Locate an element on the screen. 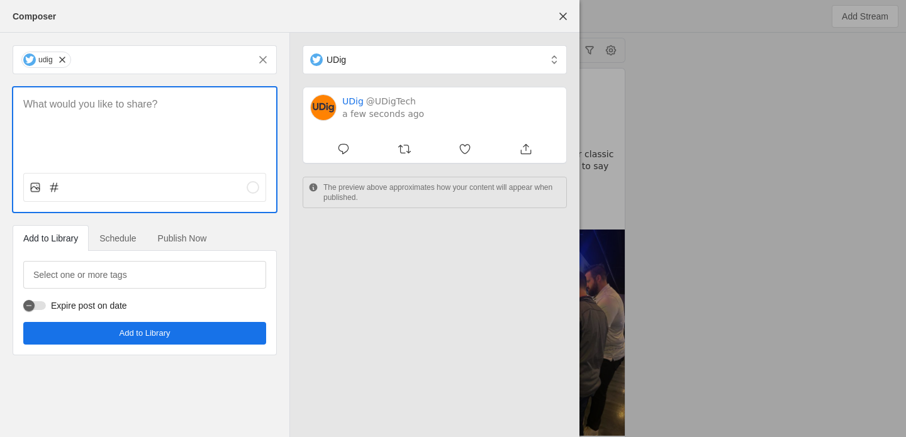  div: udig is located at coordinates (45, 60).